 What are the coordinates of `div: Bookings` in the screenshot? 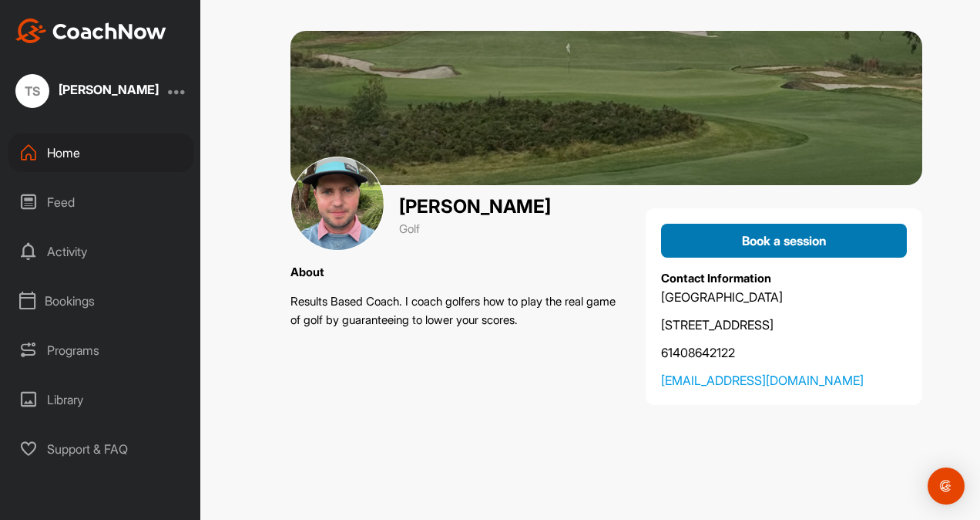 It's located at (101, 300).